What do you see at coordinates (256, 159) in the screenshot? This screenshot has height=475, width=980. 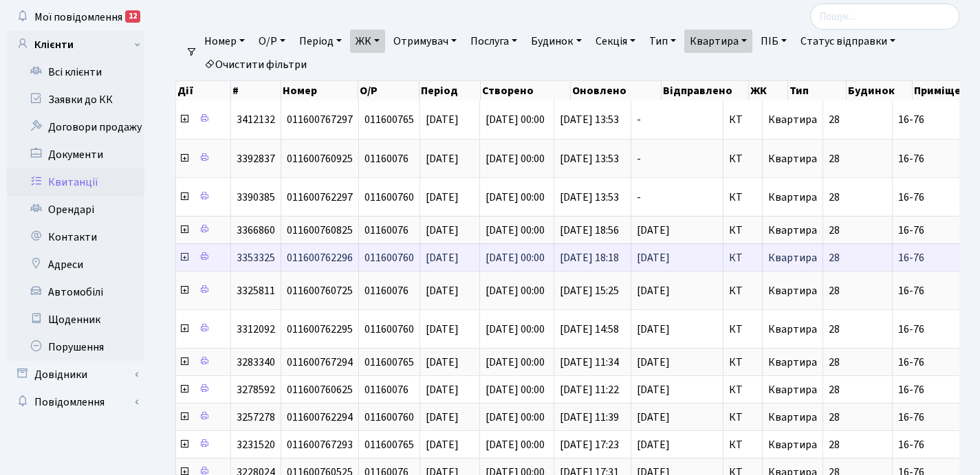 I see `span: 3392837` at bounding box center [256, 159].